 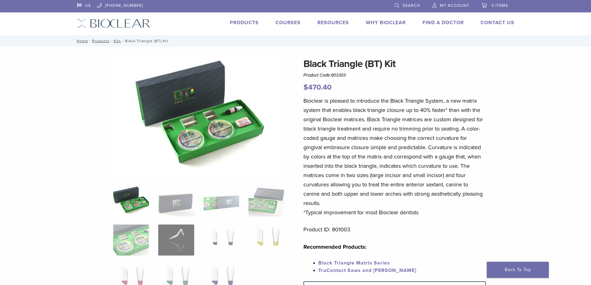 I want to click on p: Product ID: 801003, so click(x=394, y=229).